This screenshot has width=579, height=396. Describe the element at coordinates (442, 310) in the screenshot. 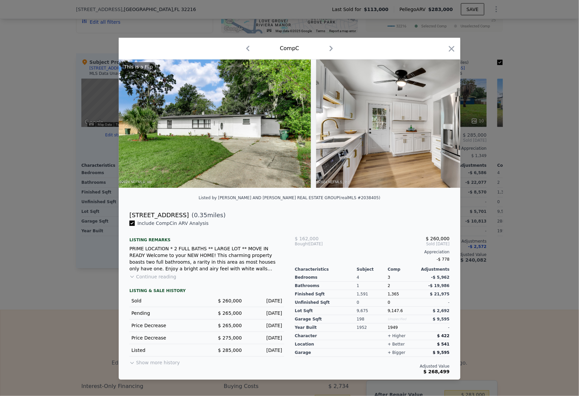

I see `span: $ 2,692` at that location.